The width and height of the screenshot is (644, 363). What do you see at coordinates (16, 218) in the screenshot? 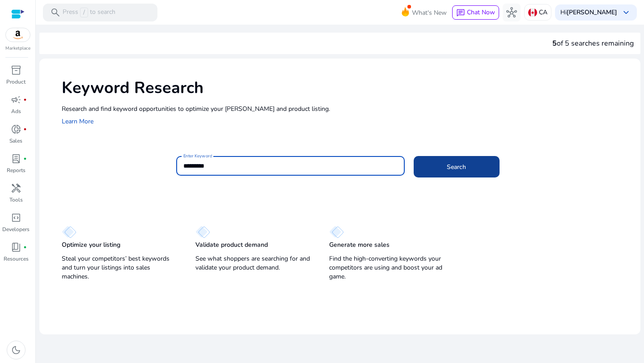
I see `span: code_blocks` at bounding box center [16, 218].